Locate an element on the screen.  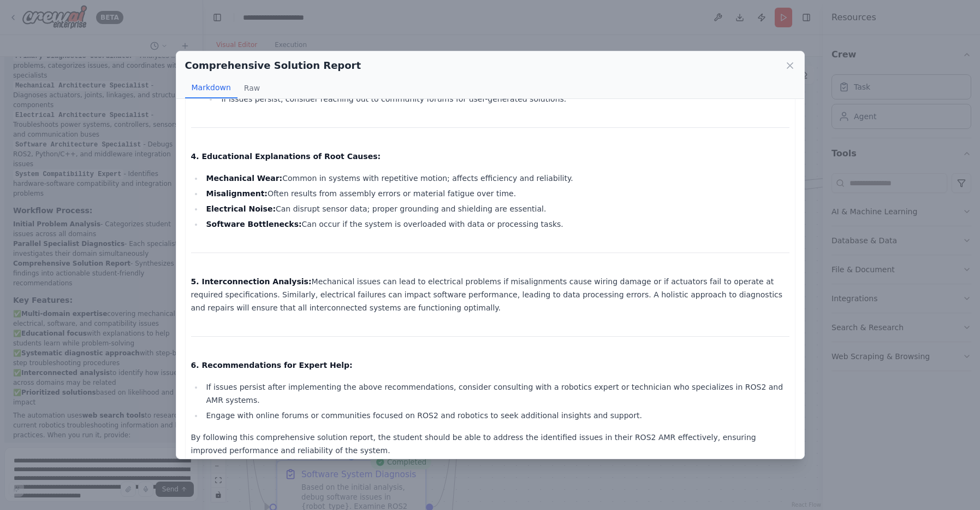
button: Markdown is located at coordinates (211, 88).